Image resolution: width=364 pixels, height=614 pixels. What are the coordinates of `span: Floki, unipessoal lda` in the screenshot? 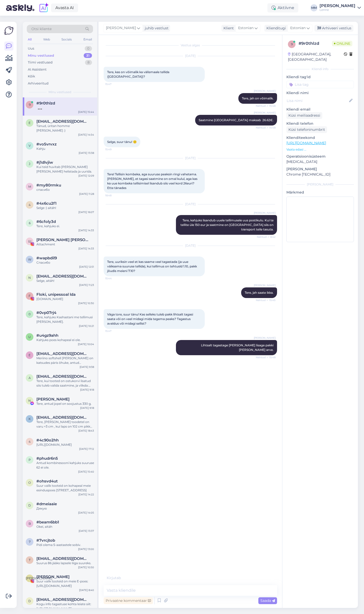 It's located at (56, 295).